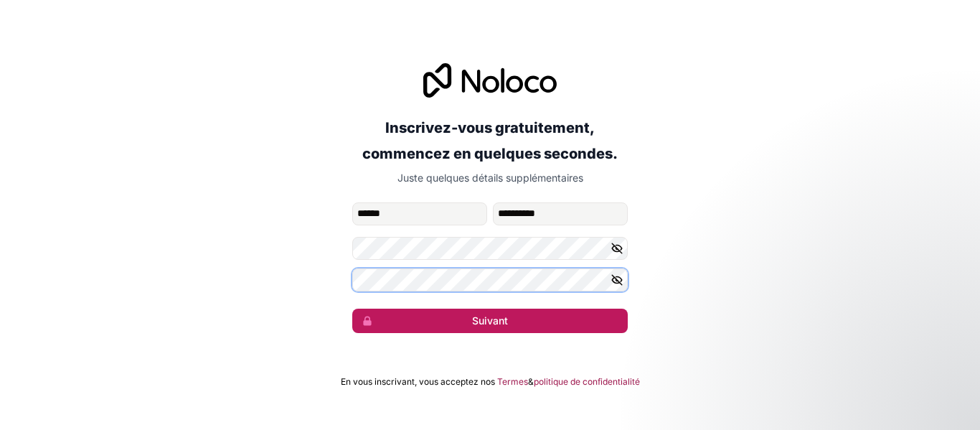 Image resolution: width=980 pixels, height=430 pixels. What do you see at coordinates (417, 381) in the screenshot?
I see `font: En vous inscrivant, vous acceptez nos` at bounding box center [417, 381].